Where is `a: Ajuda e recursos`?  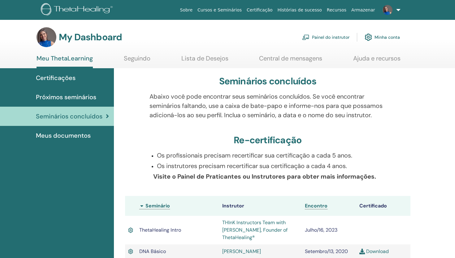
a: Ajuda e recursos is located at coordinates (377, 60).